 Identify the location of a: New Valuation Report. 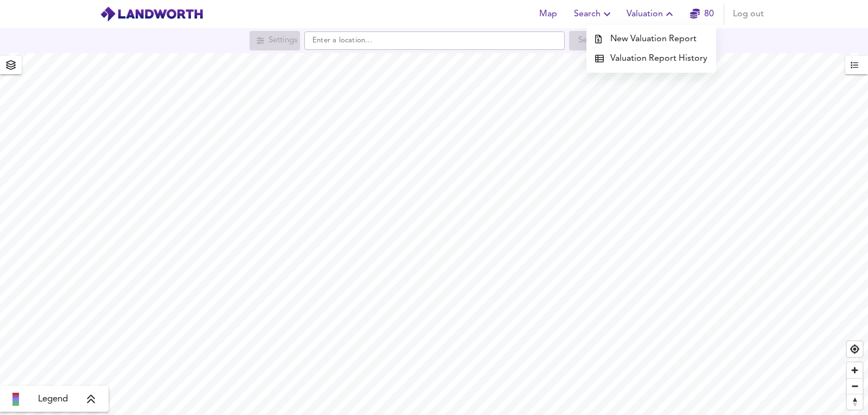
(651, 39).